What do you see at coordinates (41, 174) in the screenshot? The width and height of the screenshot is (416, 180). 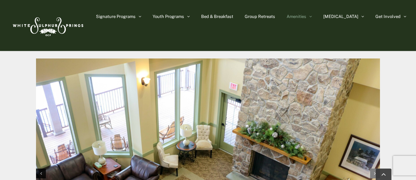 I see `div: Previous slide` at bounding box center [41, 174].